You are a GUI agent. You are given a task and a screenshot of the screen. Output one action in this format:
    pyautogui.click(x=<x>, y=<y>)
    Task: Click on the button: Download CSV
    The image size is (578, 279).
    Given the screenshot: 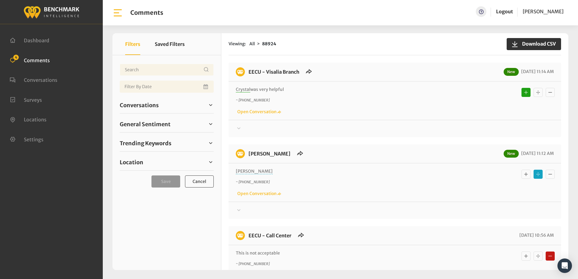 What is the action you would take?
    pyautogui.click(x=534, y=44)
    